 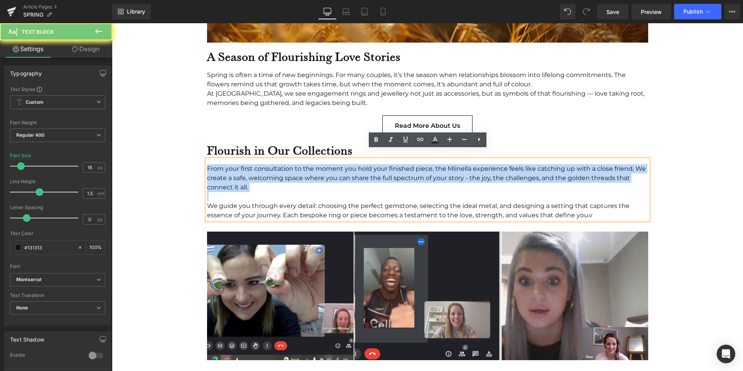 What do you see at coordinates (315, 102) in the screenshot?
I see `span: Read more about us` at bounding box center [315, 102].